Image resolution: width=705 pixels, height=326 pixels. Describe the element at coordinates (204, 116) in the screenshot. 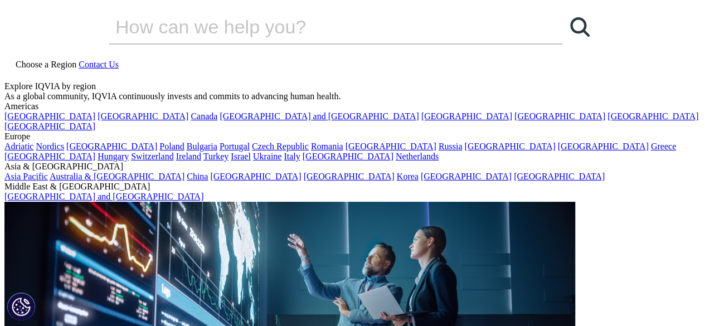

I see `a: Canada` at that location.